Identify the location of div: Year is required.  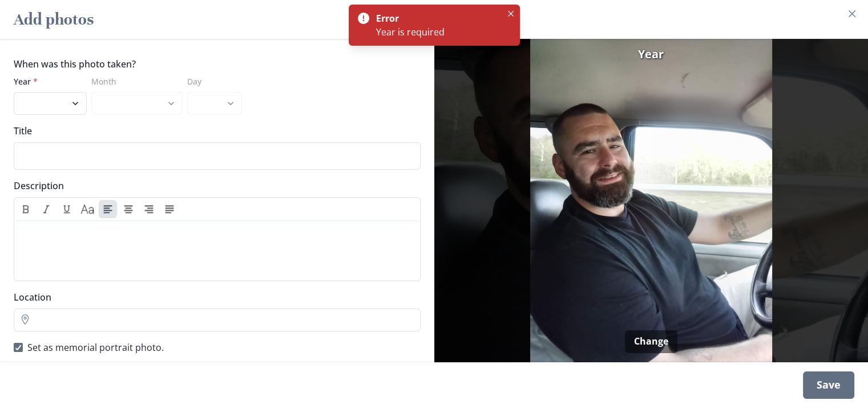
(439, 32).